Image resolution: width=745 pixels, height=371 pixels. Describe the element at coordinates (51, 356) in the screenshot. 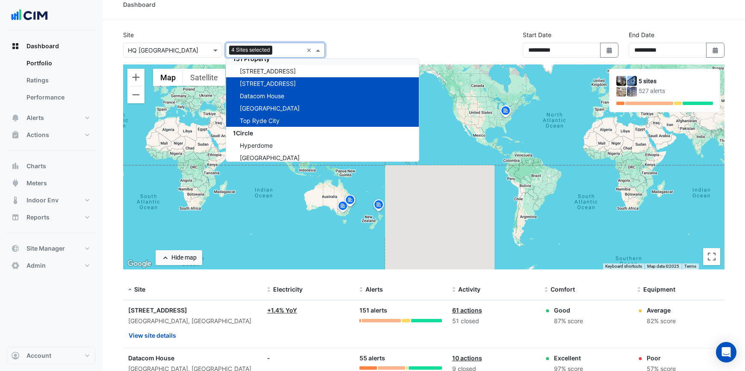

I see `button: Account` at that location.